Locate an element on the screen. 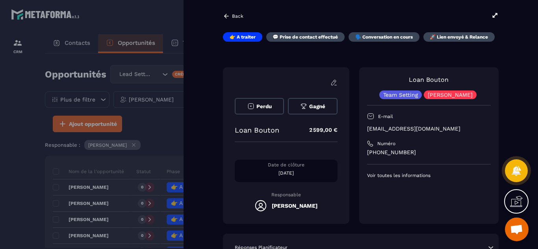  span: Perdu is located at coordinates (264, 106).